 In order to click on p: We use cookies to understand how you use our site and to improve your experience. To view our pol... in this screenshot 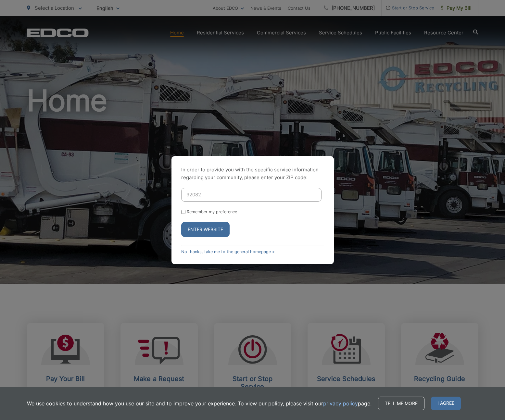, I will do `click(199, 403)`.